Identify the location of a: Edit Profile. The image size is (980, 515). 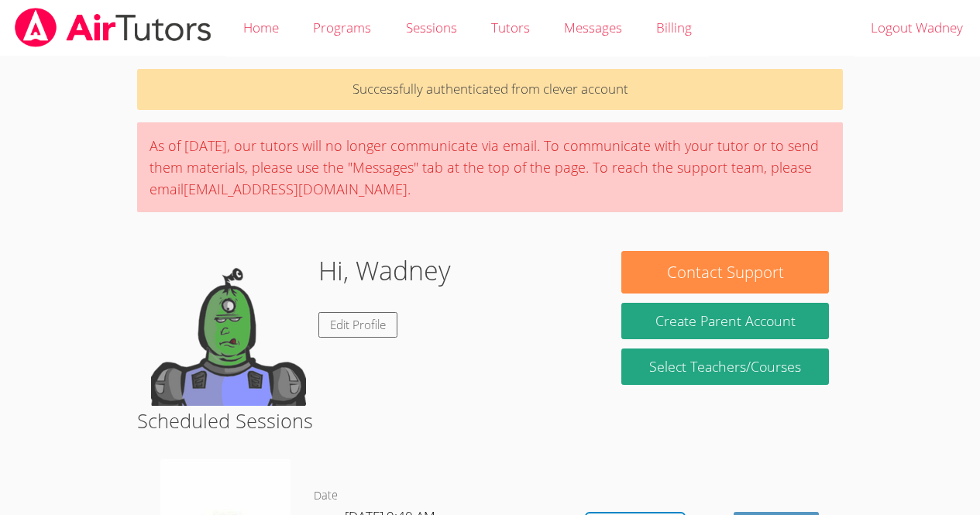
(358, 324).